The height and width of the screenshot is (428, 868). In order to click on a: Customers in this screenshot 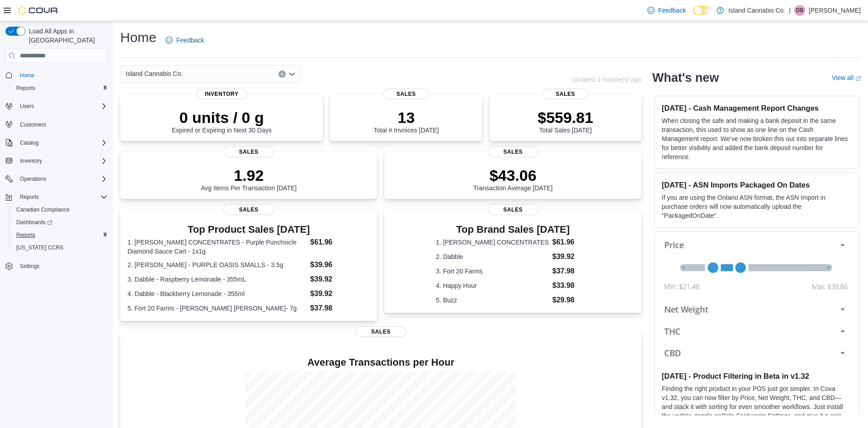, I will do `click(33, 125)`.